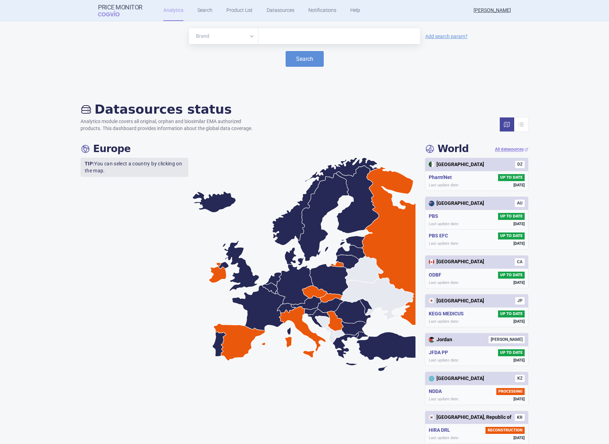 Image resolution: width=609 pixels, height=444 pixels. Describe the element at coordinates (439, 353) in the screenshot. I see `h5: JFDA PP` at that location.